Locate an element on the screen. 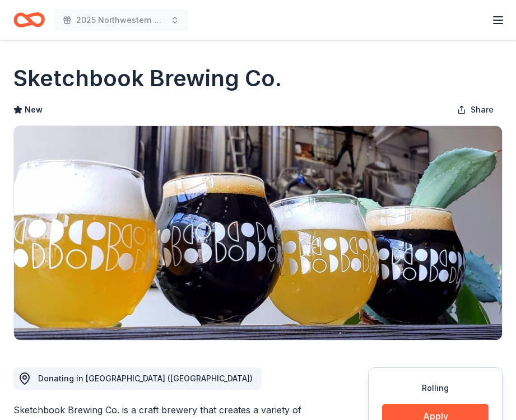 This screenshot has height=420, width=516. span: 2025 Northwestern University Dance Marathon Alumni Gala is located at coordinates (121, 20).